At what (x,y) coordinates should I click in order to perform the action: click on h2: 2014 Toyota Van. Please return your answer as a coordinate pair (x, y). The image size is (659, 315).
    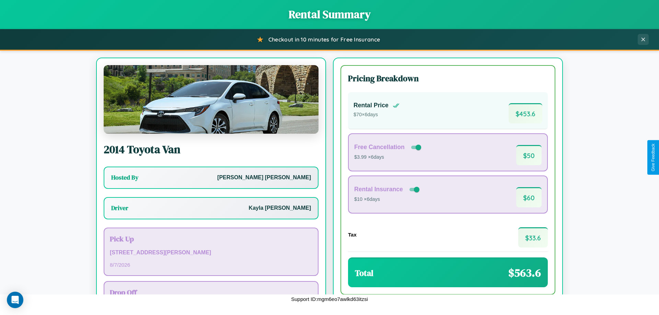
    Looking at the image, I should click on (211, 150).